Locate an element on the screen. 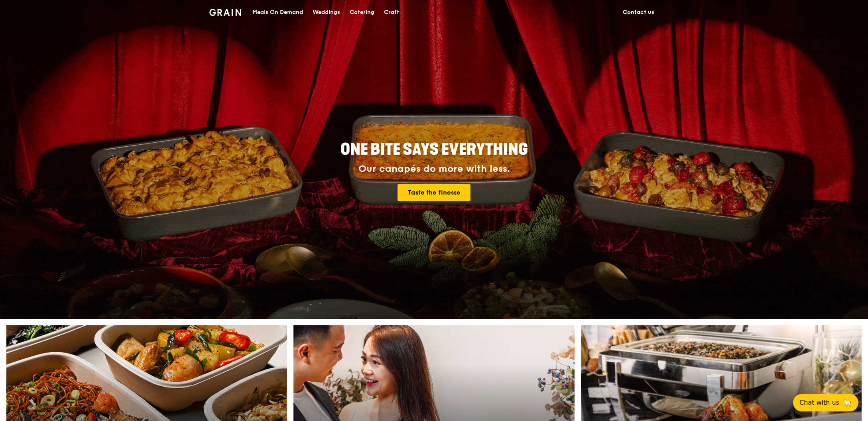 Image resolution: width=868 pixels, height=421 pixels. a: Catering is located at coordinates (362, 12).